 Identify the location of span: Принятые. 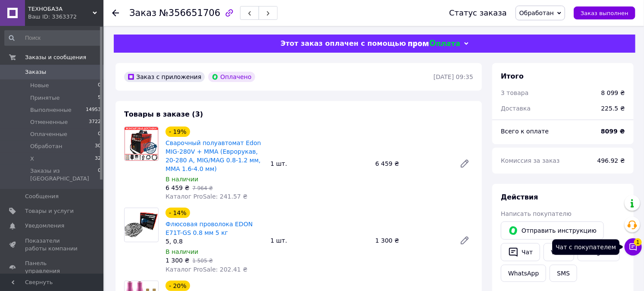
(45, 98).